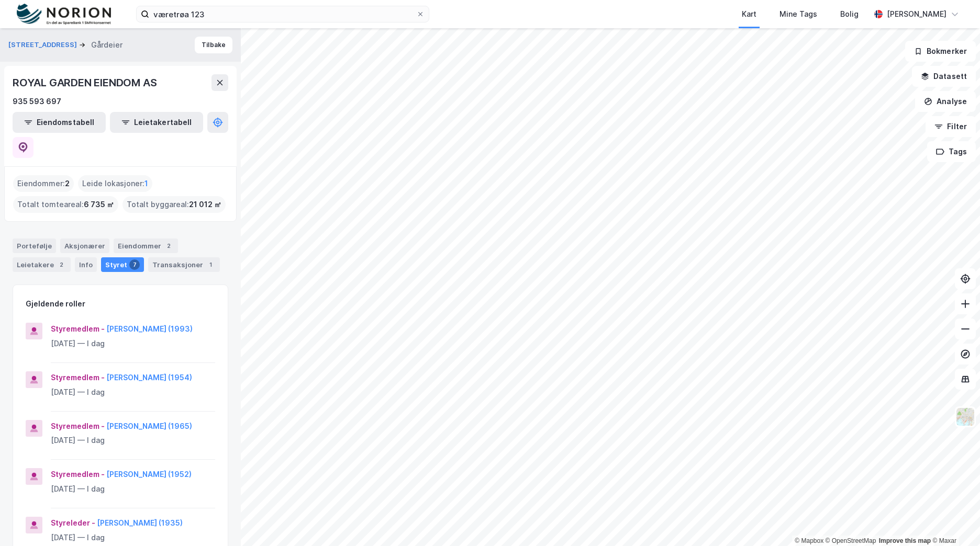 The height and width of the screenshot is (546, 980). I want to click on span: 6 735 ㎡, so click(99, 204).